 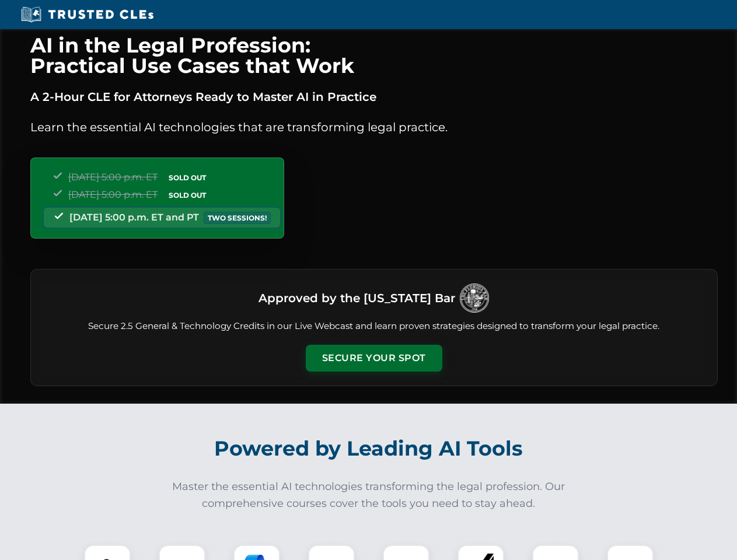 What do you see at coordinates (374, 97) in the screenshot?
I see `p: A 2-Hour CLE for Attorneys Ready to Master AI in Practice` at bounding box center [374, 97].